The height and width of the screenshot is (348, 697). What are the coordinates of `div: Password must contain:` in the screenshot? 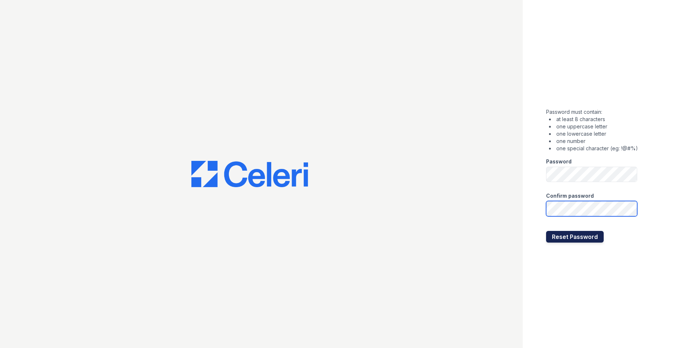 It's located at (592, 130).